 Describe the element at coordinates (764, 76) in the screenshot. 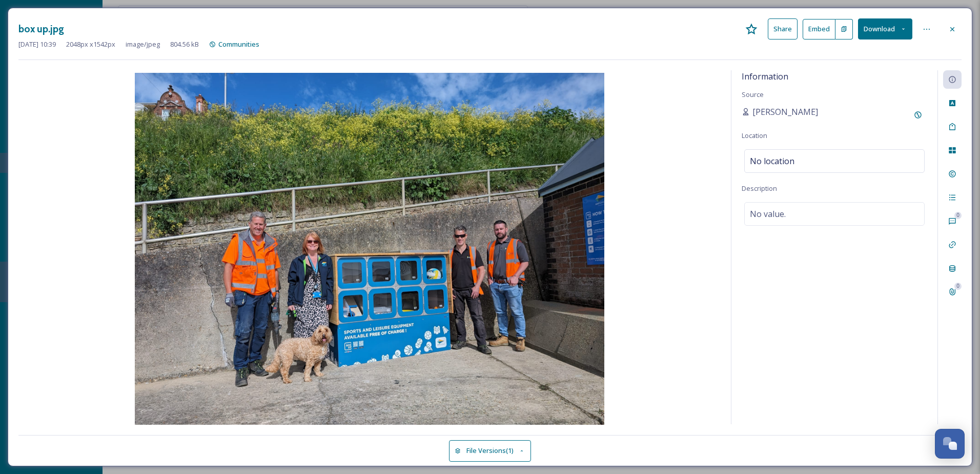

I see `span: Information` at that location.